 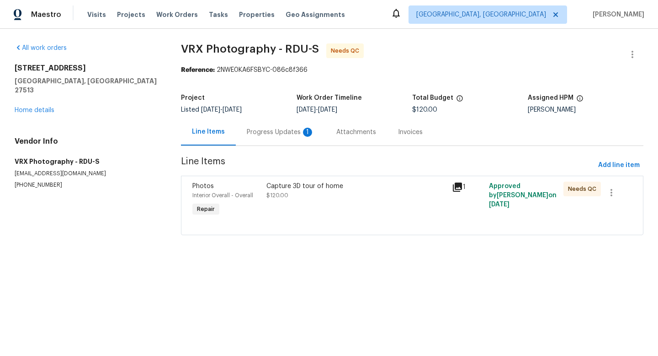 What do you see at coordinates (193, 98) in the screenshot?
I see `h5: Project` at bounding box center [193, 98].